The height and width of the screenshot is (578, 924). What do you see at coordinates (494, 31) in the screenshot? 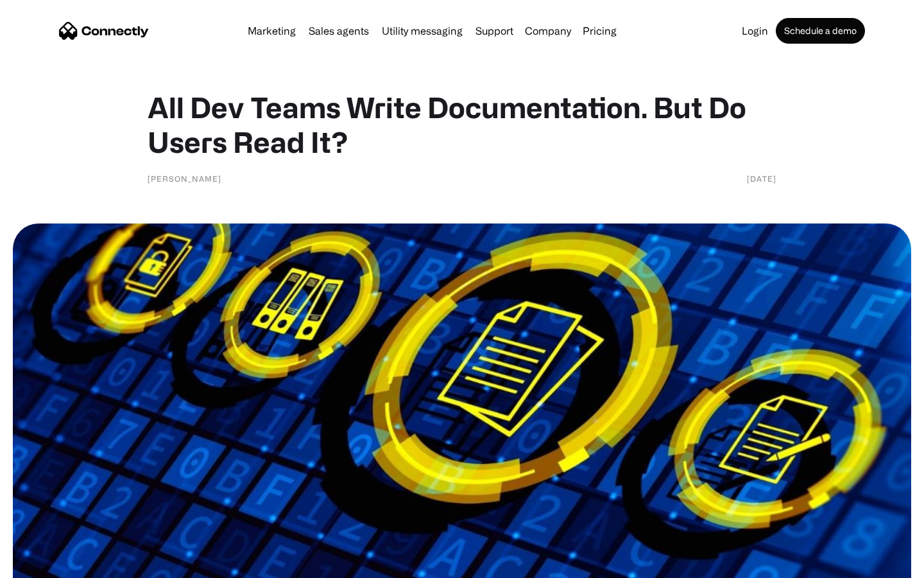
I see `a: Support` at bounding box center [494, 31].